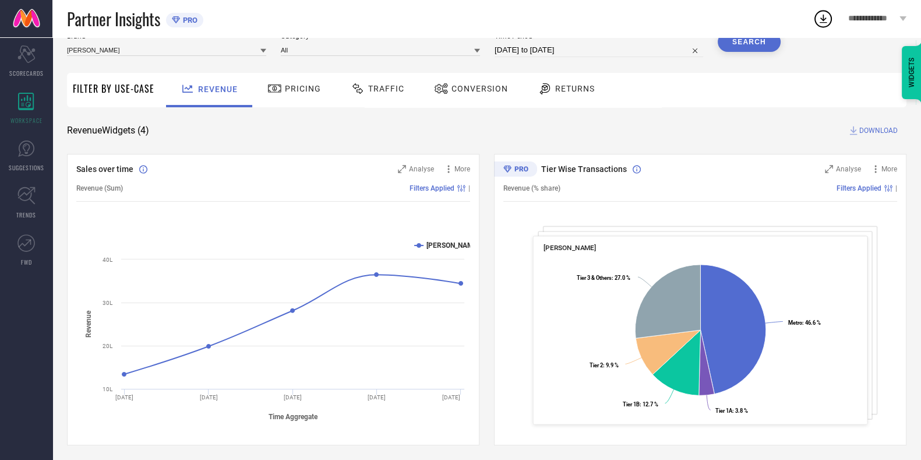  I want to click on span: Conversion, so click(479, 89).